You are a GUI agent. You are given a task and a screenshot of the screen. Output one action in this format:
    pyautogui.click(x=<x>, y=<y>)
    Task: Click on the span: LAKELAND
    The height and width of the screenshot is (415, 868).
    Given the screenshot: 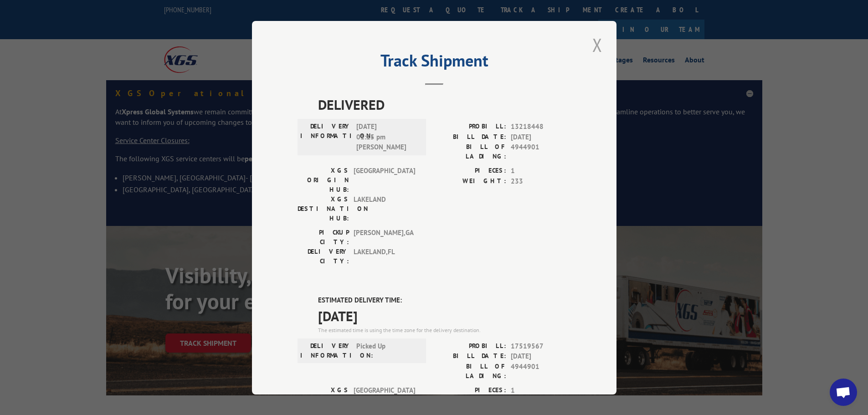 What is the action you would take?
    pyautogui.click(x=384, y=208)
    